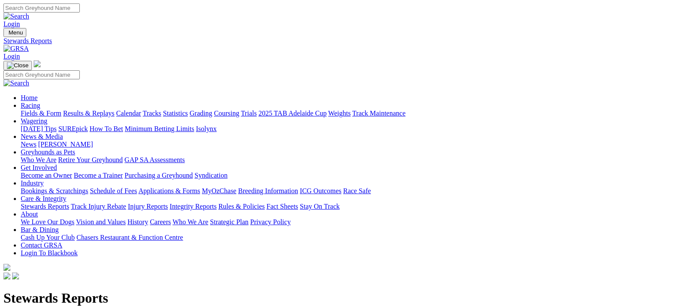  What do you see at coordinates (29, 214) in the screenshot?
I see `a: About` at bounding box center [29, 214].